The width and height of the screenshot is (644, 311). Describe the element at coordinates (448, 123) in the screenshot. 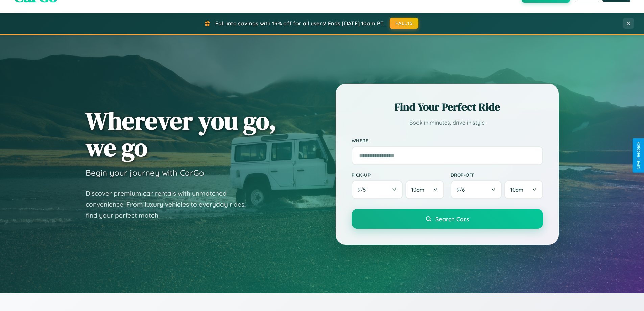

I see `p: Book in minutes, drive in style` at that location.